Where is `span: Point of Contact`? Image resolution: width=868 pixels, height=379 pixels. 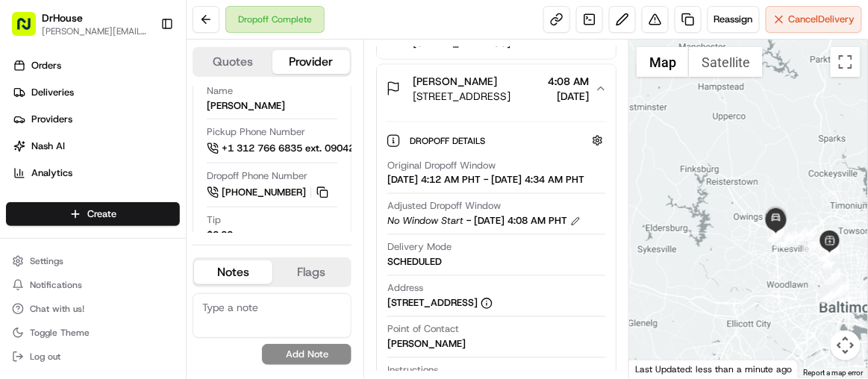 span: Point of Contact is located at coordinates (423, 330).